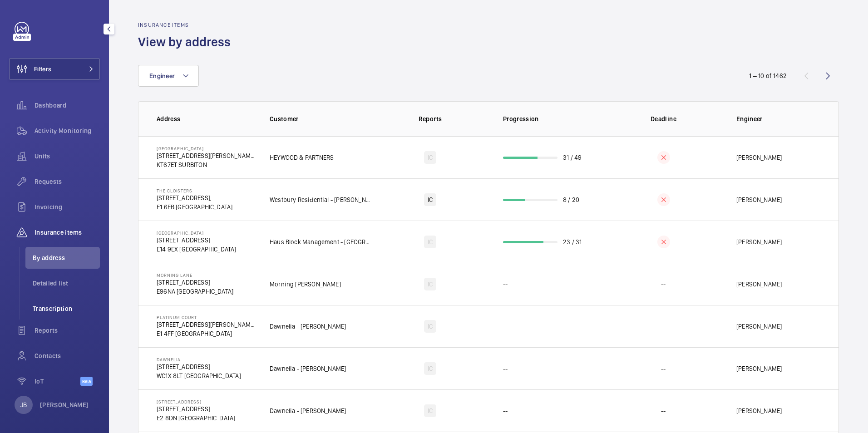 The height and width of the screenshot is (433, 868). I want to click on button: Engineer, so click(168, 76).